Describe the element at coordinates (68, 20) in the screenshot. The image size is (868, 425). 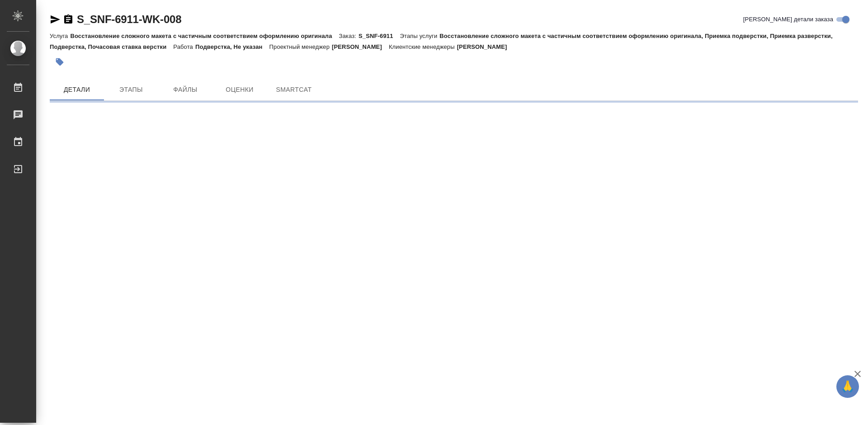
I see `button: Скопировать ссылку` at that location.